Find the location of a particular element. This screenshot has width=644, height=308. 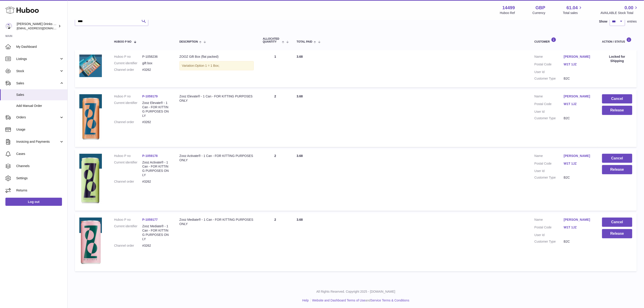

dd: P-1058236 is located at coordinates (157, 57).